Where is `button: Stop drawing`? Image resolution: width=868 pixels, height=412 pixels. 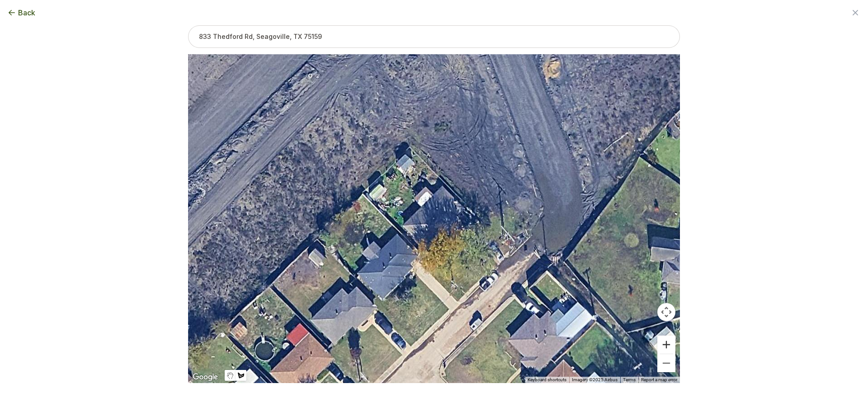 button: Stop drawing is located at coordinates (230, 375).